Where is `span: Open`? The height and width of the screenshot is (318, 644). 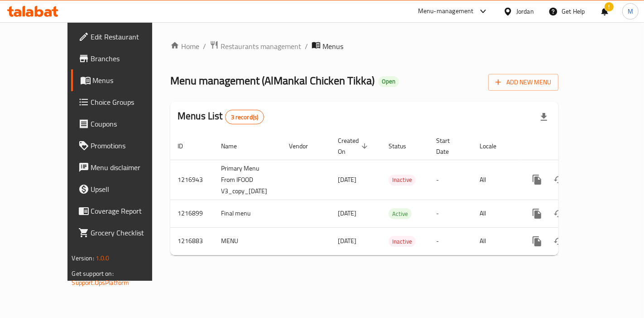
span: Open is located at coordinates (389, 81).